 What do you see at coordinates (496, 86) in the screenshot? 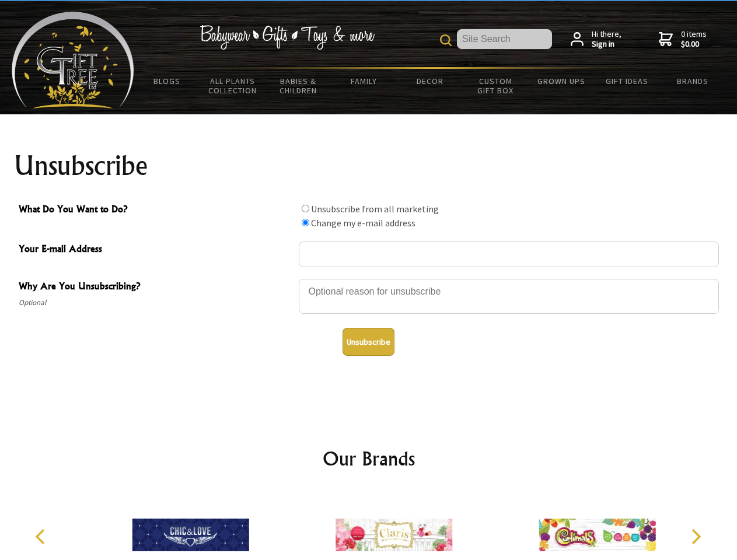
I see `a: Custom Gift Box` at bounding box center [496, 86].